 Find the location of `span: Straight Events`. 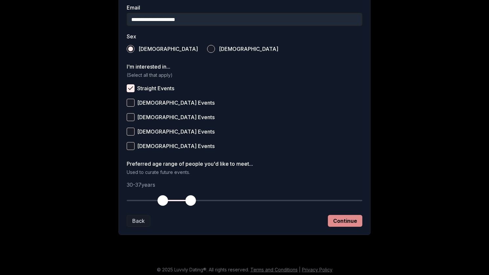

span: Straight Events is located at coordinates (156, 88).